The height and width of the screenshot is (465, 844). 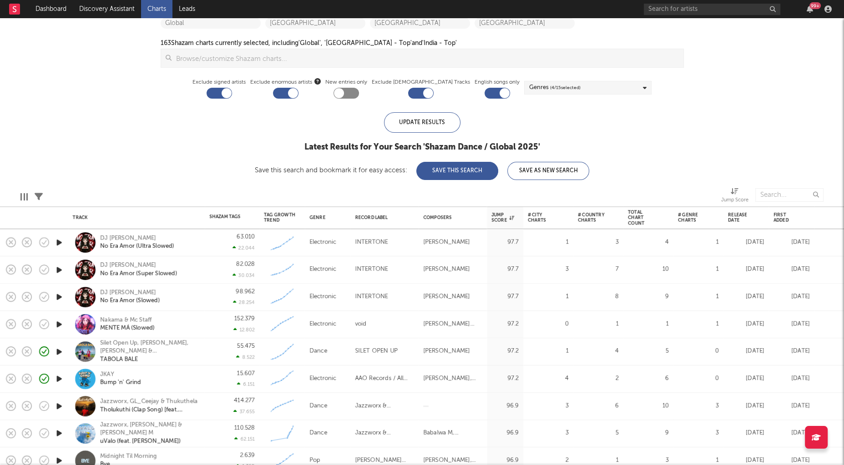 What do you see at coordinates (641, 218) in the screenshot?
I see `div: Total Chart Count` at bounding box center [641, 218].